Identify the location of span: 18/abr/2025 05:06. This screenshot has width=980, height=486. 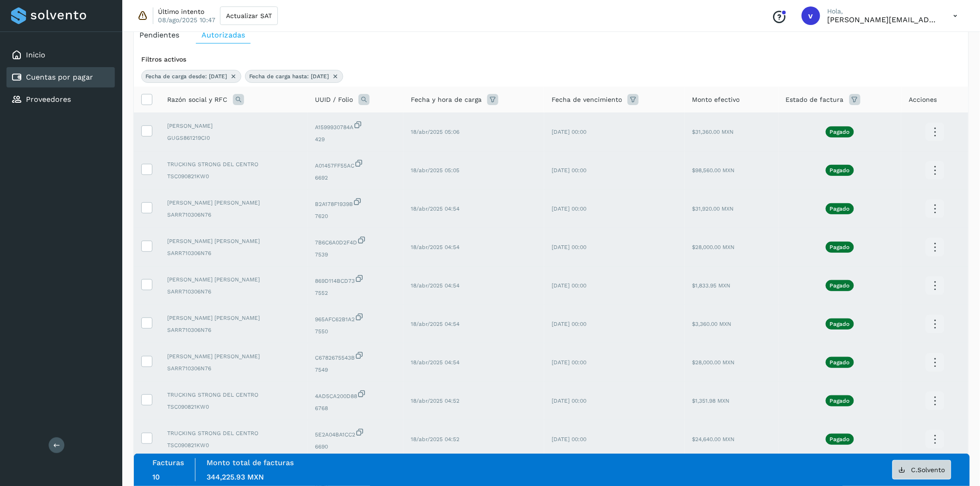
(435, 132).